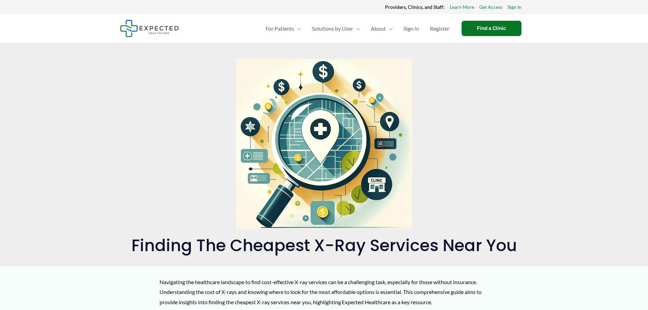 This screenshot has height=310, width=648. I want to click on span: For Patients, so click(280, 29).